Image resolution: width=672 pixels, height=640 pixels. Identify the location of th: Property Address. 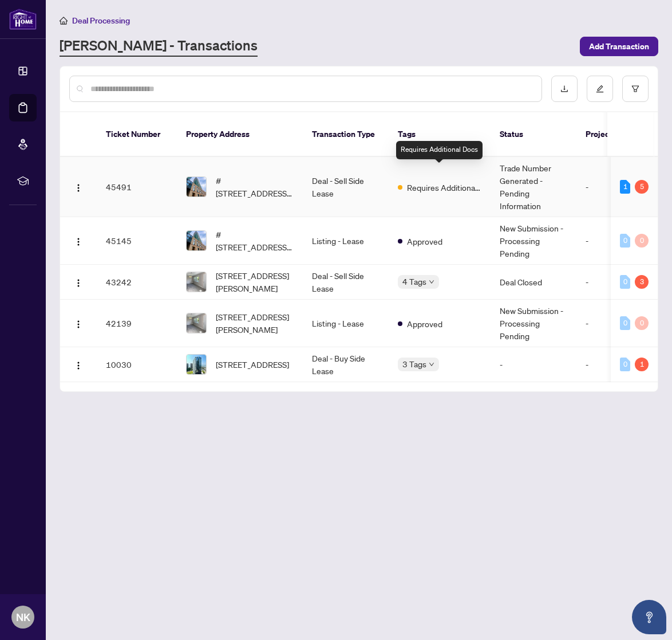
(240, 134).